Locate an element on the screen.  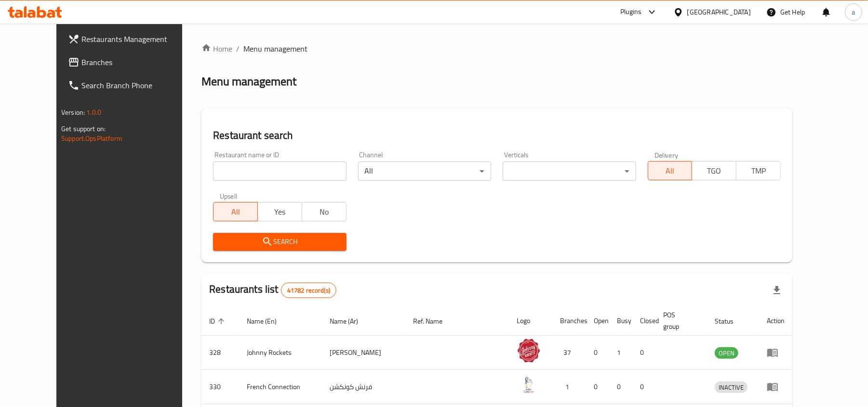
div: All is located at coordinates (425, 171).